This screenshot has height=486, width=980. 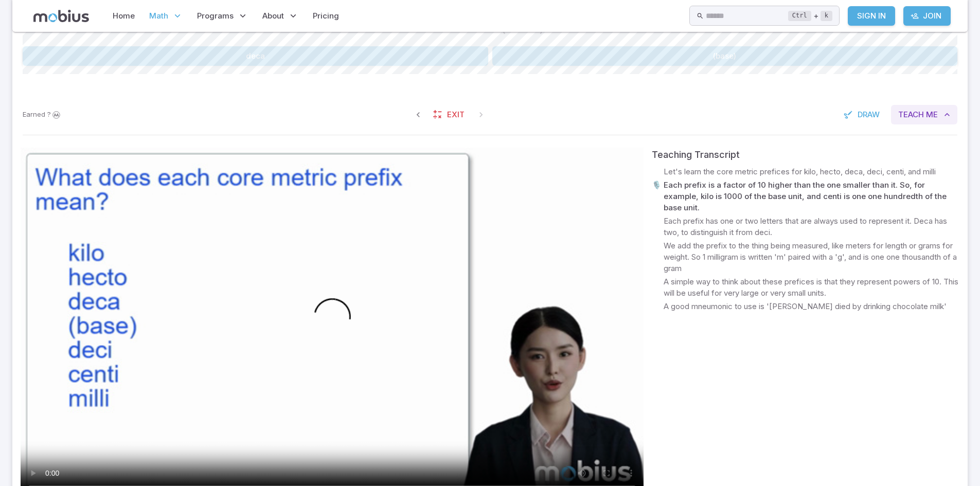 I want to click on p: Each prefix is a factor of 10 higher than the one smaller than it. So, for example, kilo is 1000 ..., so click(x=811, y=196).